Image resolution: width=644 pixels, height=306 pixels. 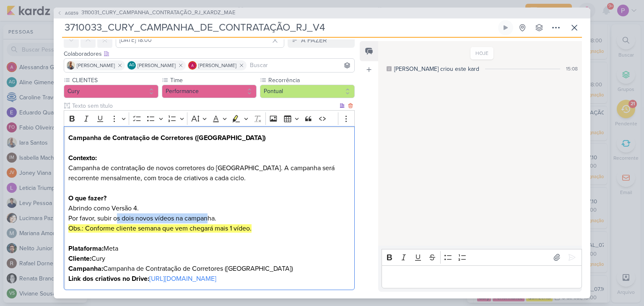 What do you see at coordinates (506, 28) in the screenshot?
I see `div: Ligar relógio` at bounding box center [506, 28].